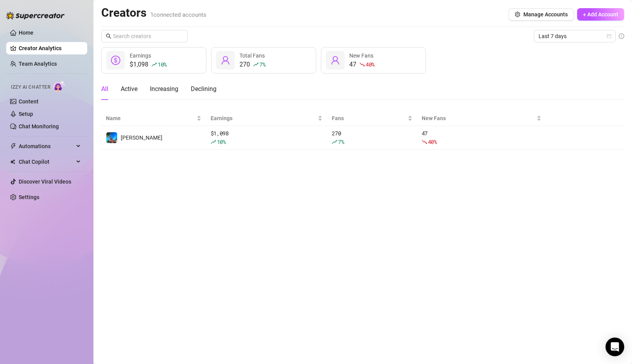 This screenshot has width=632, height=364. Describe the element at coordinates (29, 197) in the screenshot. I see `a: Settings` at that location.